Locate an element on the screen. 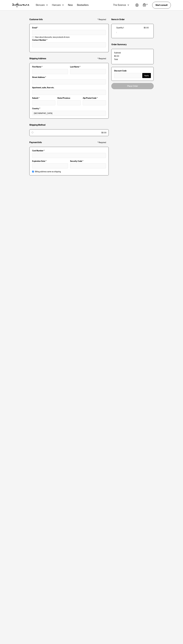 The image size is (183, 644). div: 1 is located at coordinates (123, 28).